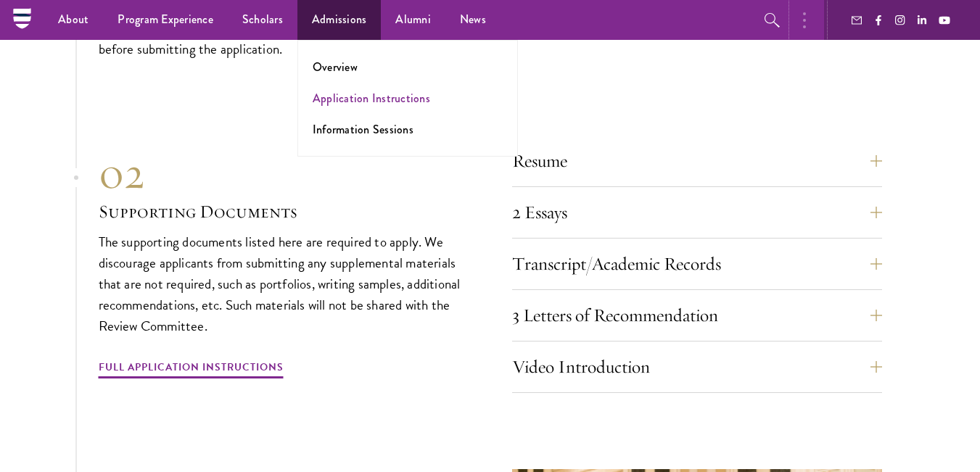 The height and width of the screenshot is (472, 980). Describe the element at coordinates (335, 67) in the screenshot. I see `a: Overview` at that location.